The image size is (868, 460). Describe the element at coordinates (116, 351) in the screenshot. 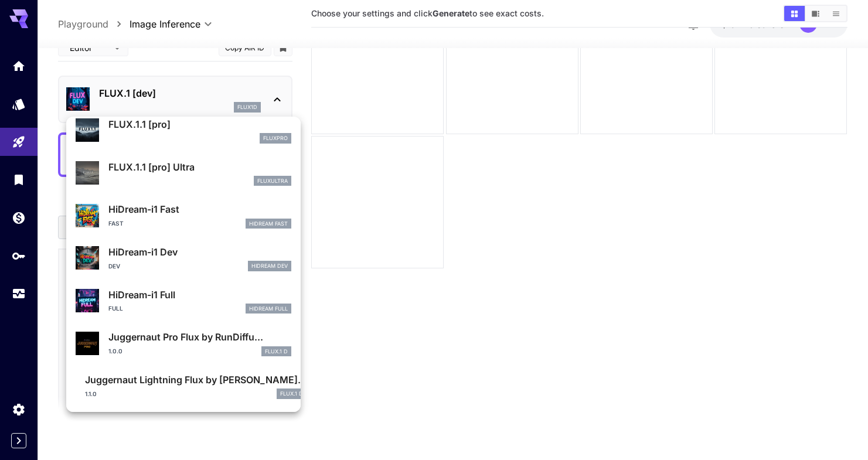

I see `p: 1.0.0` at that location.